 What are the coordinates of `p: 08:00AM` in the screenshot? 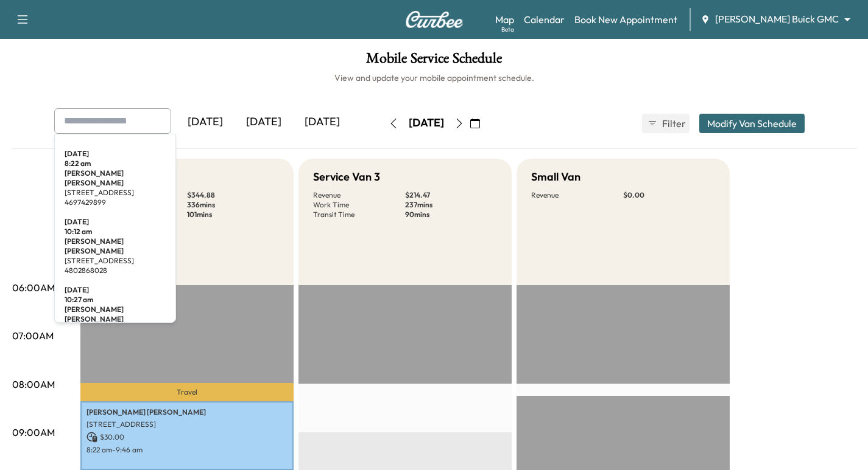 It's located at (34, 385).